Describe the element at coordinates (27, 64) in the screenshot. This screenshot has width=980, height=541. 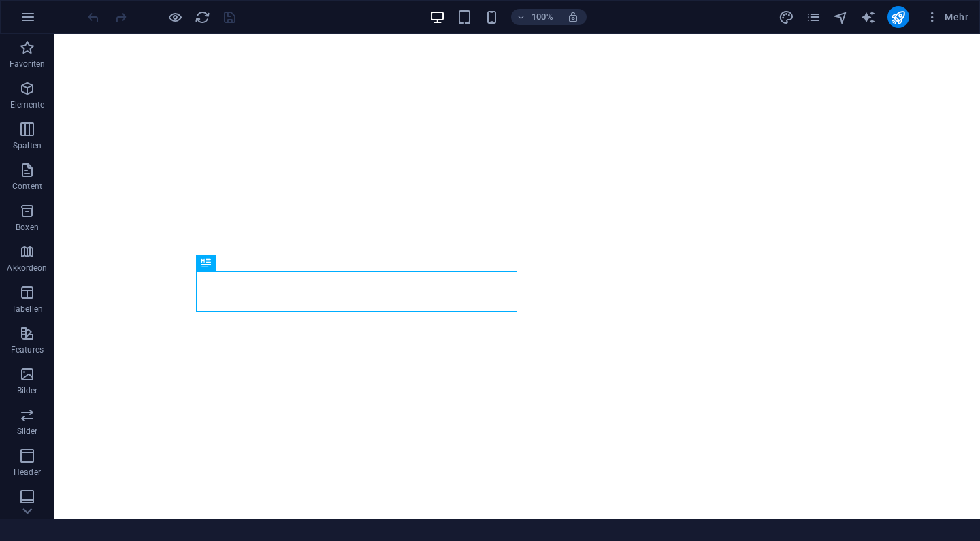
I see `p: Favoriten` at that location.